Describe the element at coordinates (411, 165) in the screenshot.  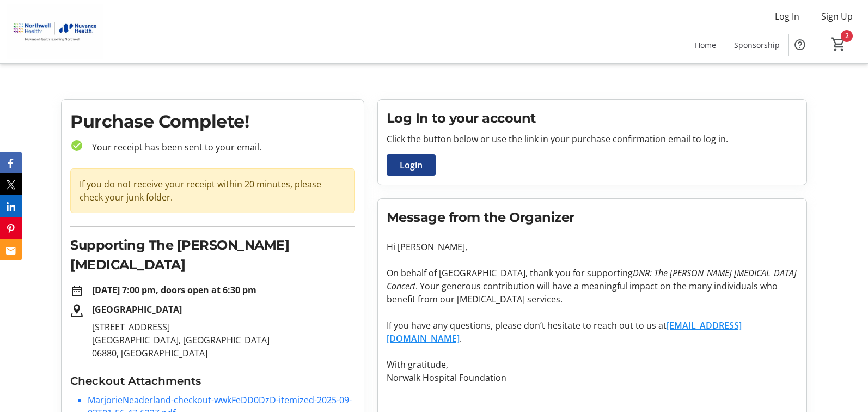
I see `button: Login` at that location.